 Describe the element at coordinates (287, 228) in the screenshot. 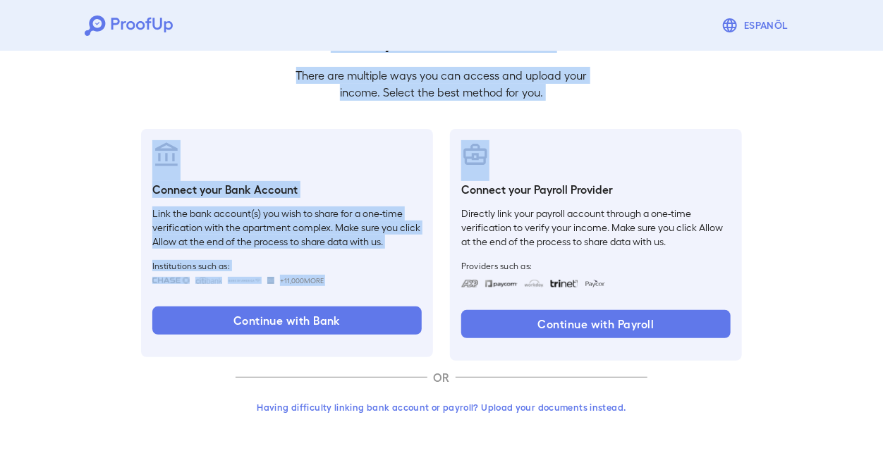

I see `p: Link the bank account(s) you wish to share for a one-time verification with the apartment complex...` at that location.